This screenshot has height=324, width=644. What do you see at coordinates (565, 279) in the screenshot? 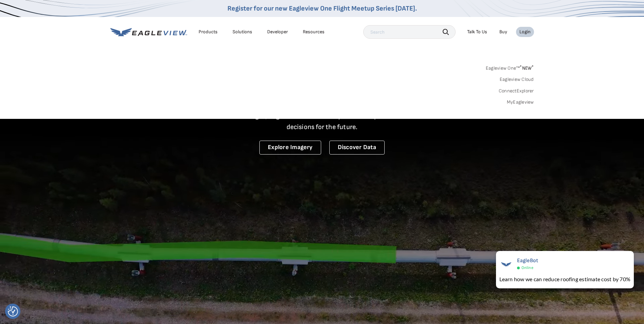
I see `div: Learn how we can reduce roofing estimate cost by 70%` at bounding box center [565, 279].